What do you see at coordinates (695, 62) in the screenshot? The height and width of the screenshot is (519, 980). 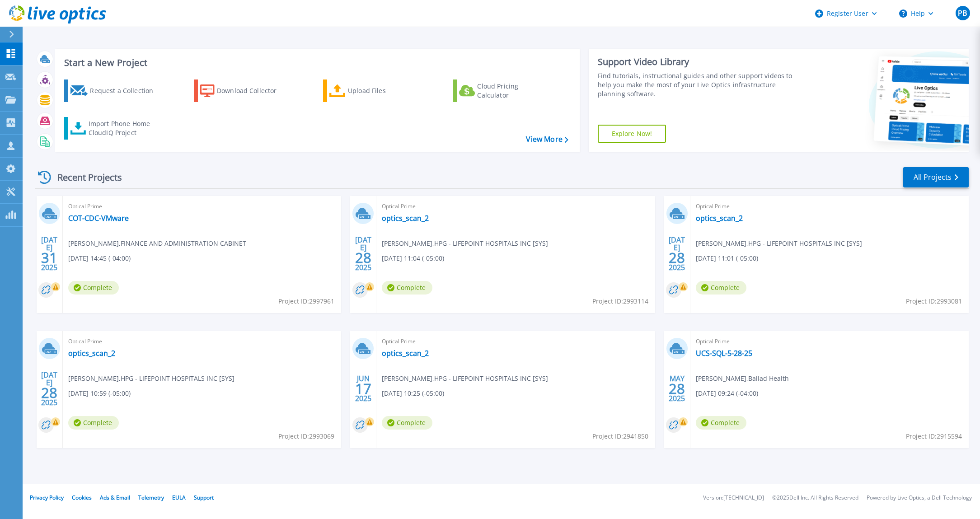 I see `div: Support Video Library` at bounding box center [695, 62].